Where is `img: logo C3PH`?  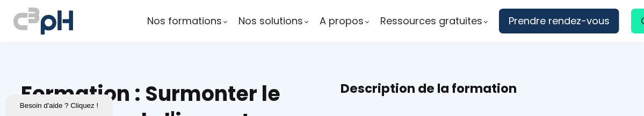 img: logo C3PH is located at coordinates (43, 21).